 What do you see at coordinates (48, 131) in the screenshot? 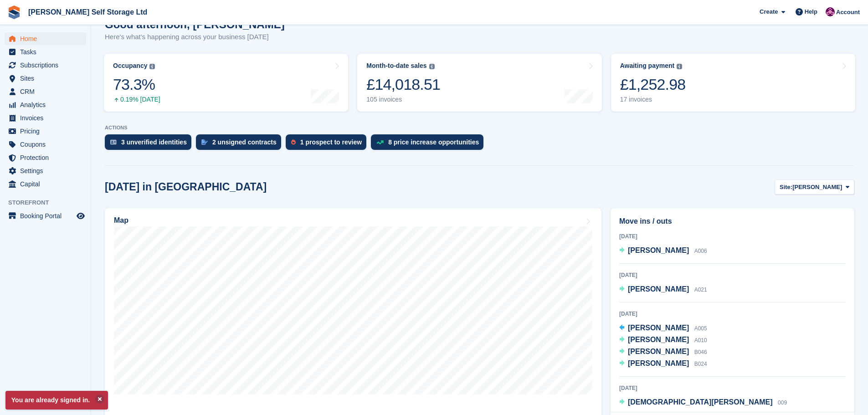
I see `span: Pricing` at bounding box center [48, 131].